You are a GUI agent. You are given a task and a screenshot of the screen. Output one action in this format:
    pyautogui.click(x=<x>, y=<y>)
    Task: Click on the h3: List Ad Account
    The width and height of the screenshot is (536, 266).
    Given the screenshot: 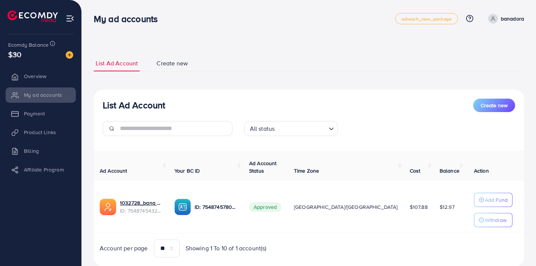 What is the action you would take?
    pyautogui.click(x=134, y=105)
    